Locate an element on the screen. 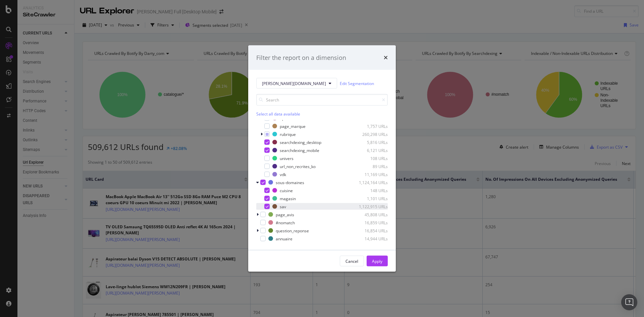  img: website_grey.svg is located at coordinates (14, 20).